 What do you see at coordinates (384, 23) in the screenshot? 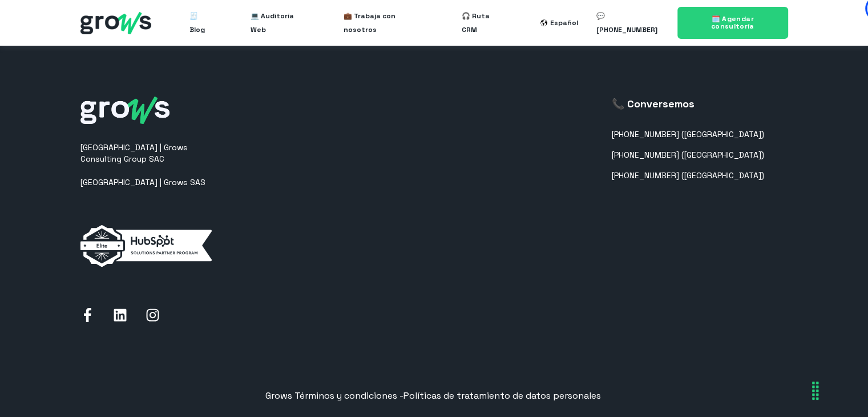
I see `span: 💼 Trabaja con nosotros` at bounding box center [384, 23].